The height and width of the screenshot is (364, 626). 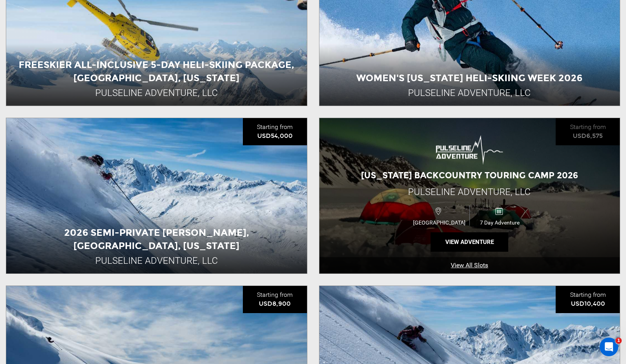 What do you see at coordinates (618, 341) in the screenshot?
I see `span: 1` at bounding box center [618, 341].